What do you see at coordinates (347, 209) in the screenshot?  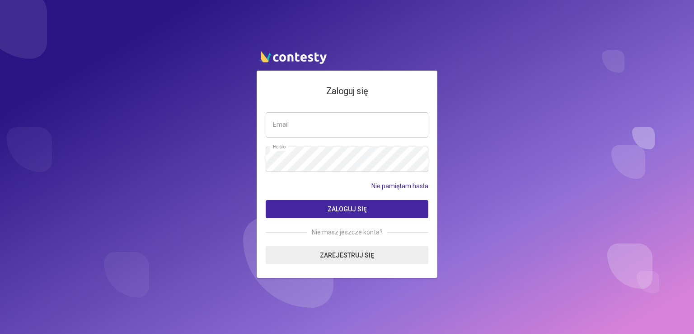 I see `span: Zaloguj się` at bounding box center [347, 209].